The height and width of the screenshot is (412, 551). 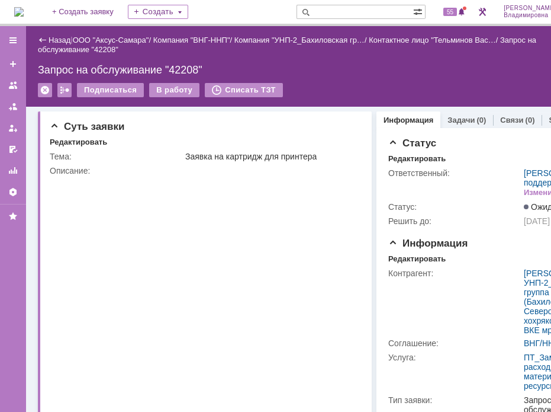 What do you see at coordinates (455, 173) in the screenshot?
I see `div: Ответственный:` at bounding box center [455, 173].